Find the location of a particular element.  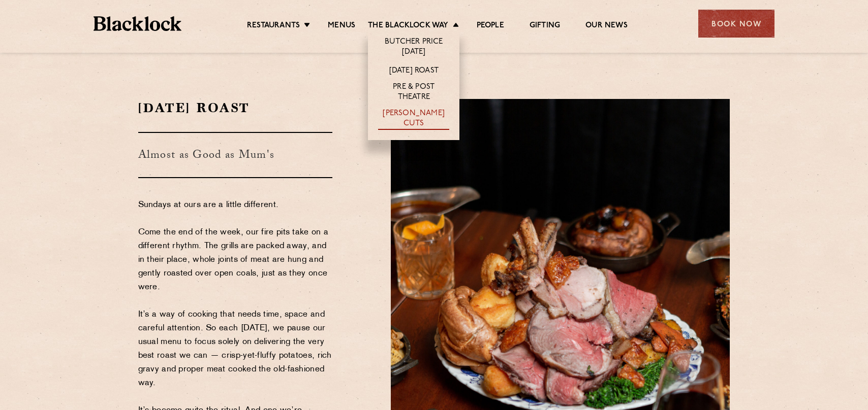

a: Gifting is located at coordinates (545, 27).